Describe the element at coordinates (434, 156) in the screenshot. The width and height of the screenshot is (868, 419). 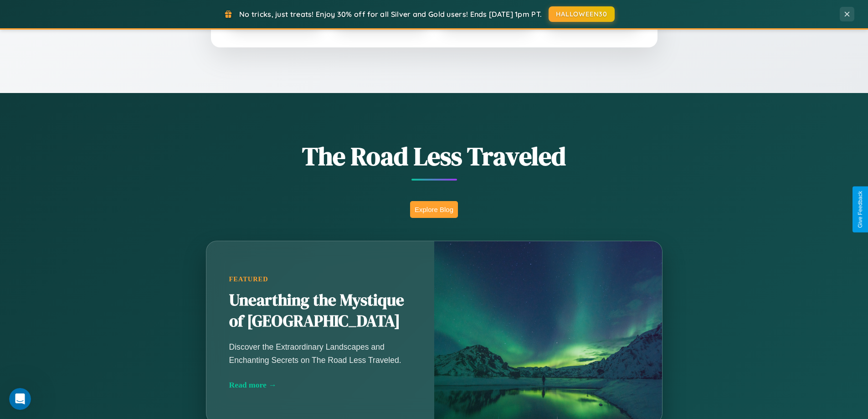
I see `h1: The Road Less Traveled` at that location.